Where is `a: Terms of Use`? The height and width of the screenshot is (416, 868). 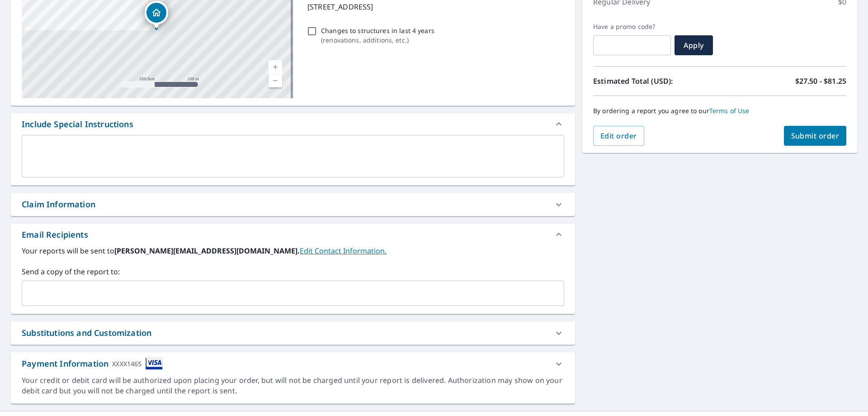
a: Terms of Use is located at coordinates (729, 110).